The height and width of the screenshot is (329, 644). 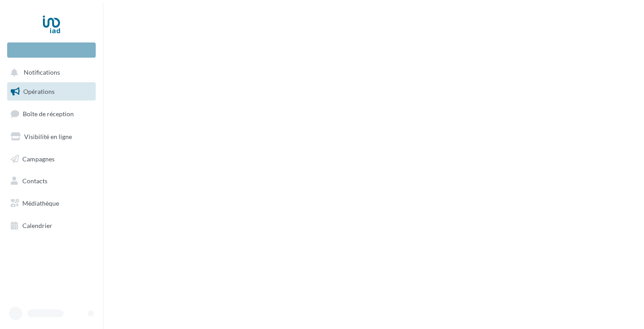 I want to click on a: Campagnes, so click(x=51, y=159).